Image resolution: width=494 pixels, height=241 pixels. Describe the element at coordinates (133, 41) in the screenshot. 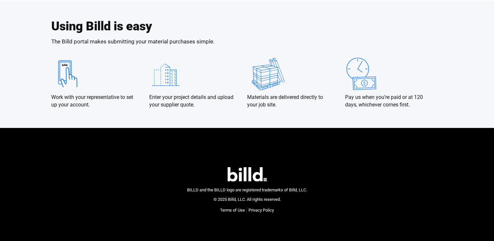

I see `p: The Billd portal makes submitting your material purchases simple.` at that location.